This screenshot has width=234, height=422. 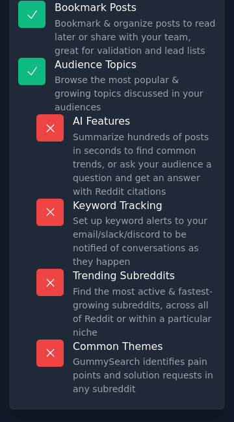 What do you see at coordinates (144, 375) in the screenshot?
I see `dd: GummySearch identifies pain points and solution requests in any subreddit` at bounding box center [144, 375].